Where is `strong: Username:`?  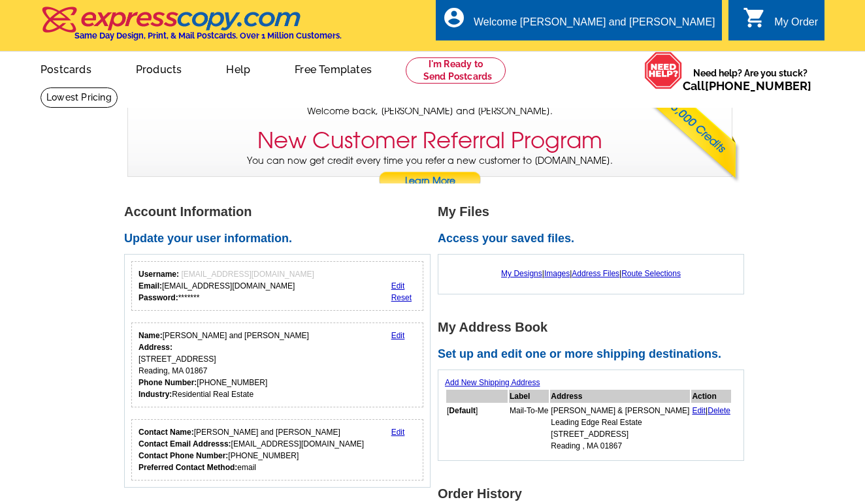
strong: Username: is located at coordinates (159, 274).